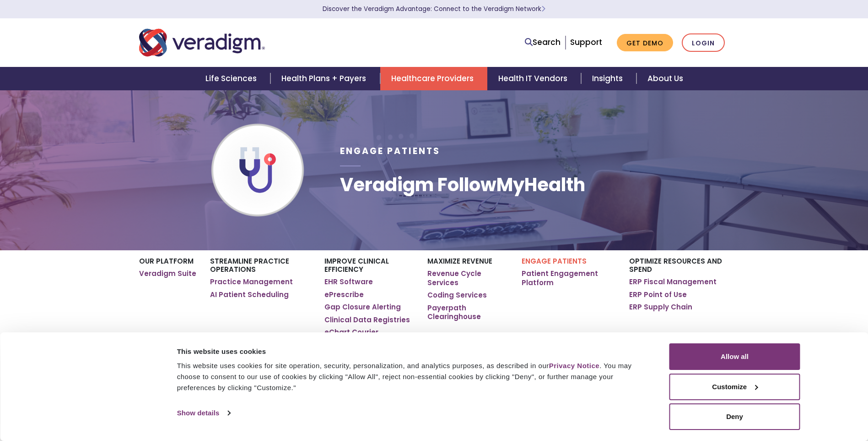 Image resolution: width=868 pixels, height=441 pixels. I want to click on a: Insights, so click(609, 78).